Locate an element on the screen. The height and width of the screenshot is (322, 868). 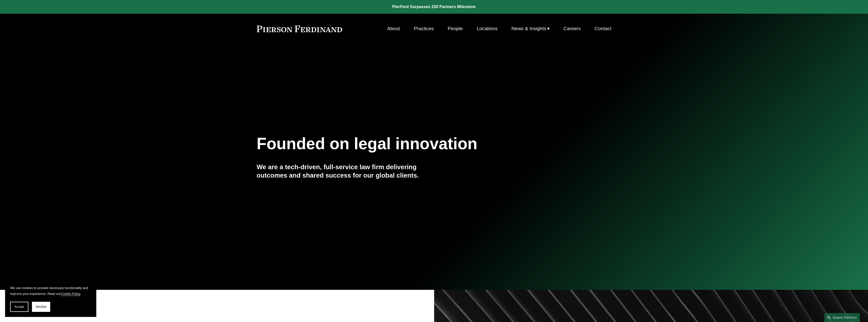
span: Decline is located at coordinates (41, 307).